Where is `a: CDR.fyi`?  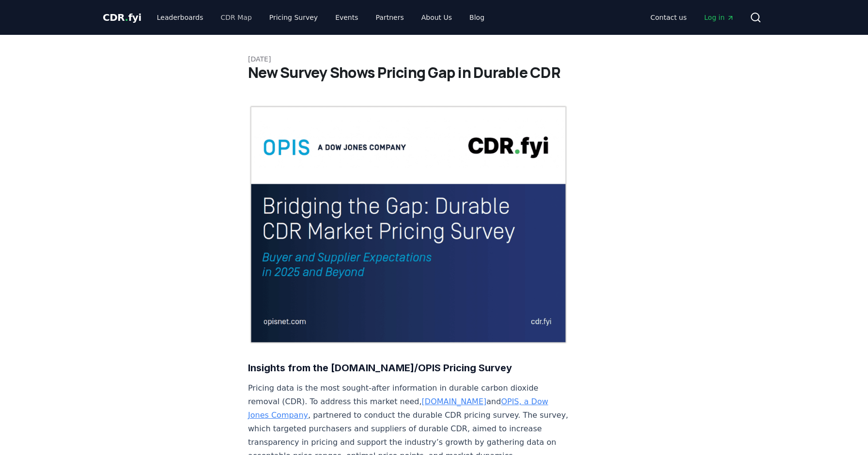
a: CDR.fyi is located at coordinates (122, 17).